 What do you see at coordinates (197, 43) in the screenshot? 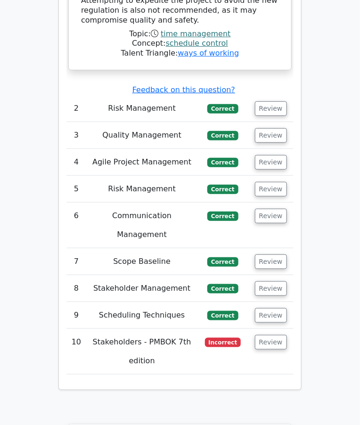
I see `a: schedule control` at bounding box center [197, 43].